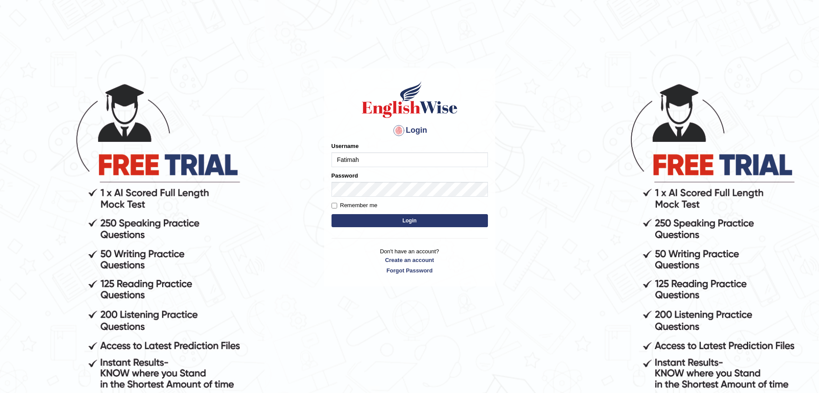 This screenshot has height=393, width=819. What do you see at coordinates (410, 220) in the screenshot?
I see `button: Login` at bounding box center [410, 220].